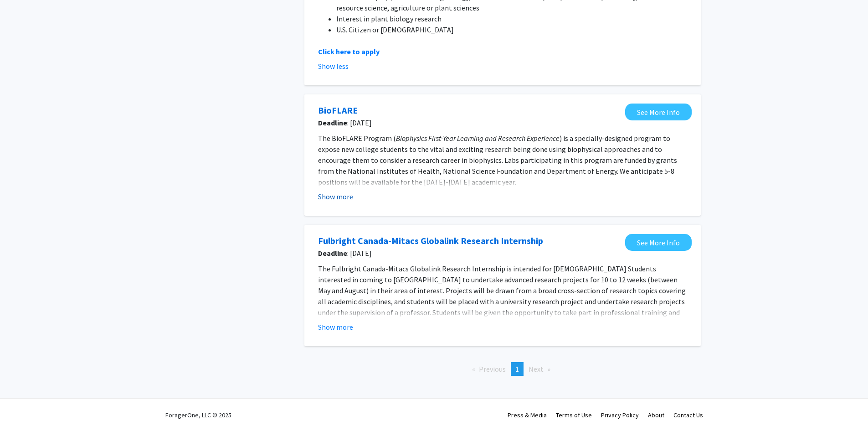 The width and height of the screenshot is (868, 431). What do you see at coordinates (688, 415) in the screenshot?
I see `a: Contact Us` at bounding box center [688, 415].